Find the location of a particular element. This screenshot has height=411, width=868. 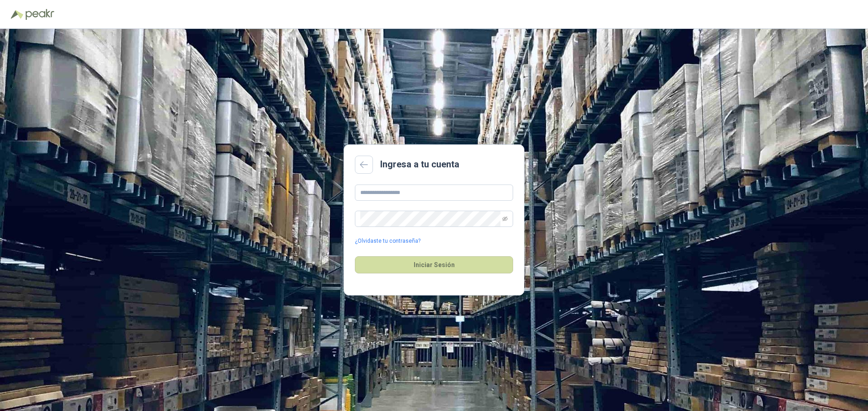

h2: Ingresa a tu cuenta is located at coordinates (419, 164).